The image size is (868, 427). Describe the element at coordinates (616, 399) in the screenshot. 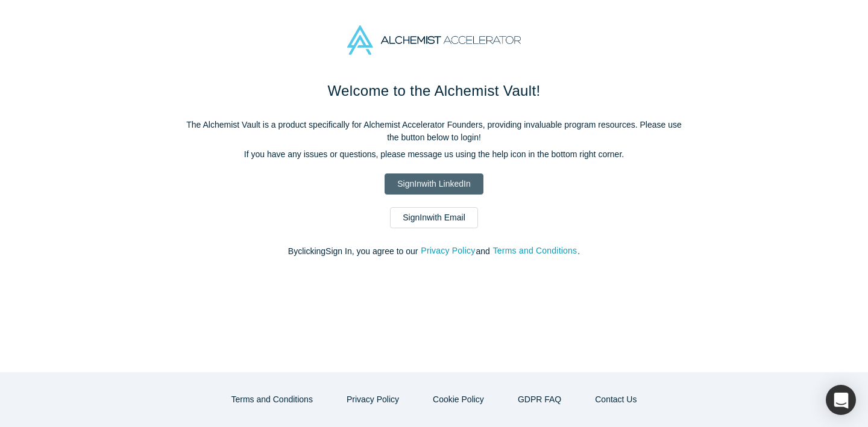

I see `button: Contact Us` at that location.